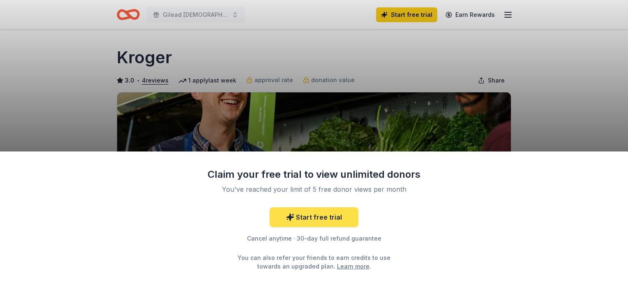  I want to click on a: Learn more, so click(353, 266).